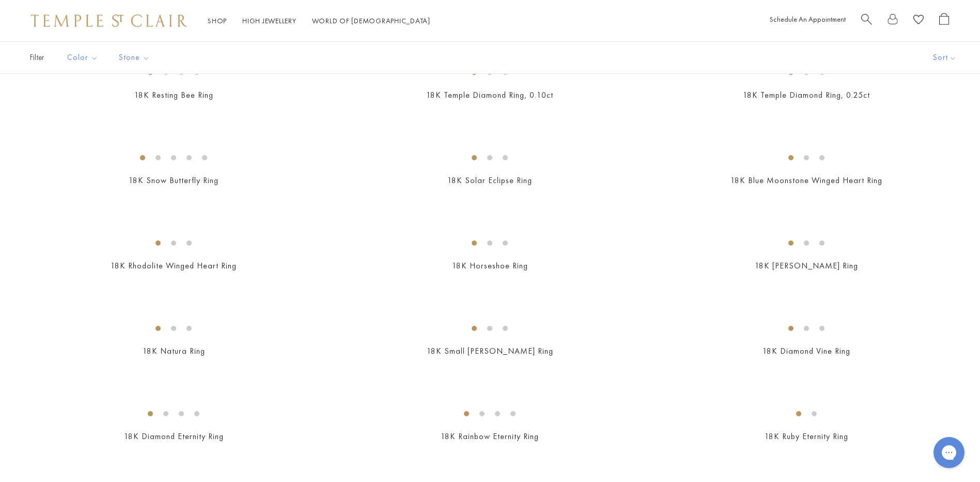  I want to click on a: 18K Rainbow Eternity Ring, so click(490, 436).